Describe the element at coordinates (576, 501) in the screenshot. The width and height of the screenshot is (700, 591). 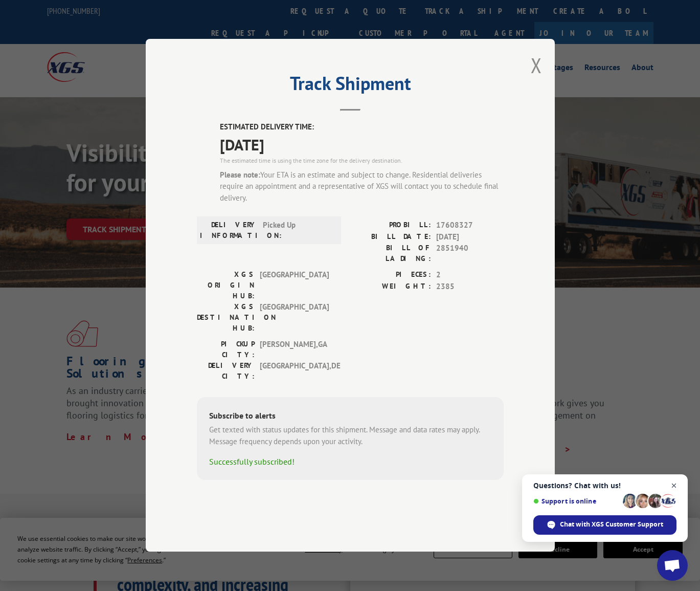
I see `span: Support is online` at that location.